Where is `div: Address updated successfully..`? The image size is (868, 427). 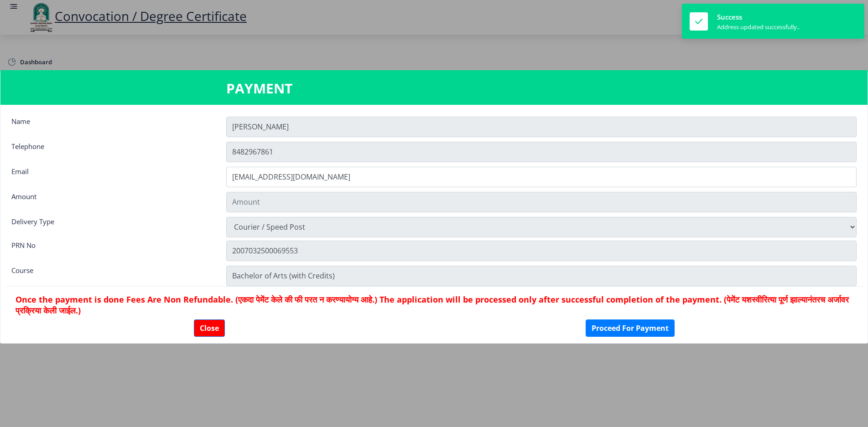
div: Address updated successfully.. is located at coordinates (758, 27).